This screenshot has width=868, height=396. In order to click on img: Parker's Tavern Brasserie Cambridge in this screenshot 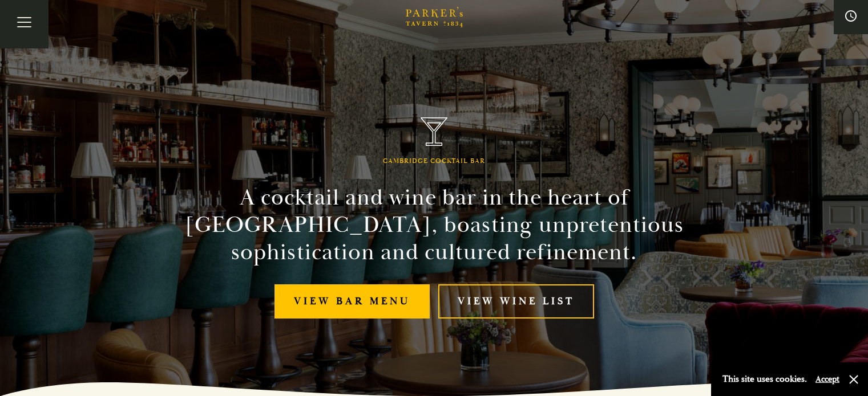, I will do `click(435, 132)`.